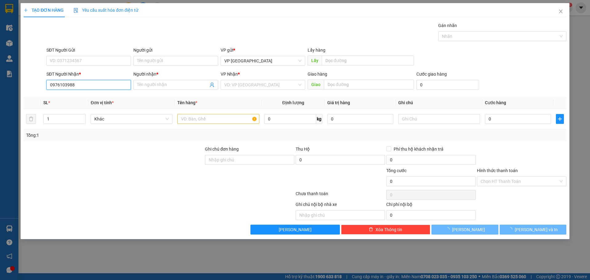 The width and height of the screenshot is (590, 280). I want to click on button: Close, so click(561, 12).